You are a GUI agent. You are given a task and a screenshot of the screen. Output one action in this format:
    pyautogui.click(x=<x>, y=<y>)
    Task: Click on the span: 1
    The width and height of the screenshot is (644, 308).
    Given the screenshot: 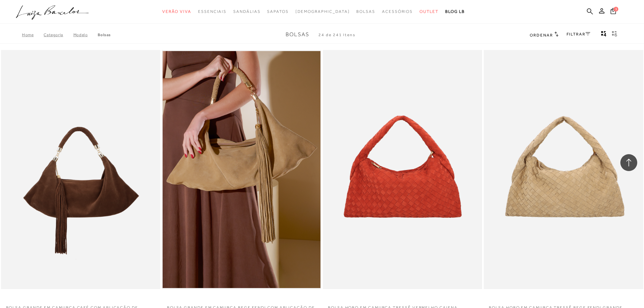 What is the action you would take?
    pyautogui.click(x=616, y=9)
    